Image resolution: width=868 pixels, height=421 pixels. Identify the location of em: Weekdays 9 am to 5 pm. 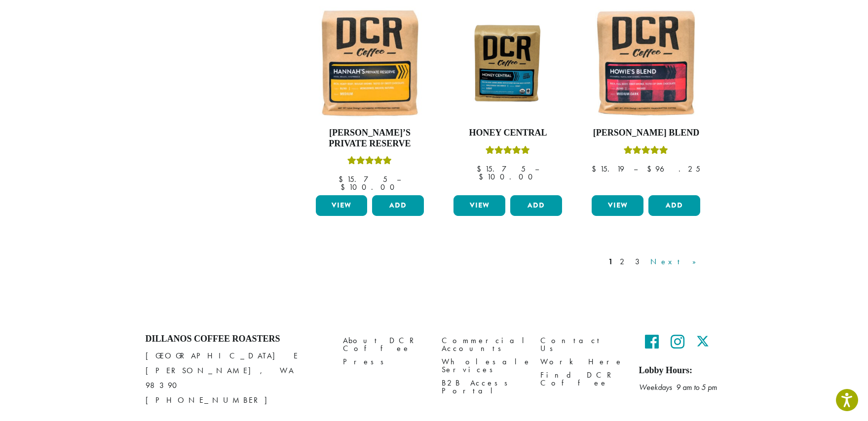
(678, 387).